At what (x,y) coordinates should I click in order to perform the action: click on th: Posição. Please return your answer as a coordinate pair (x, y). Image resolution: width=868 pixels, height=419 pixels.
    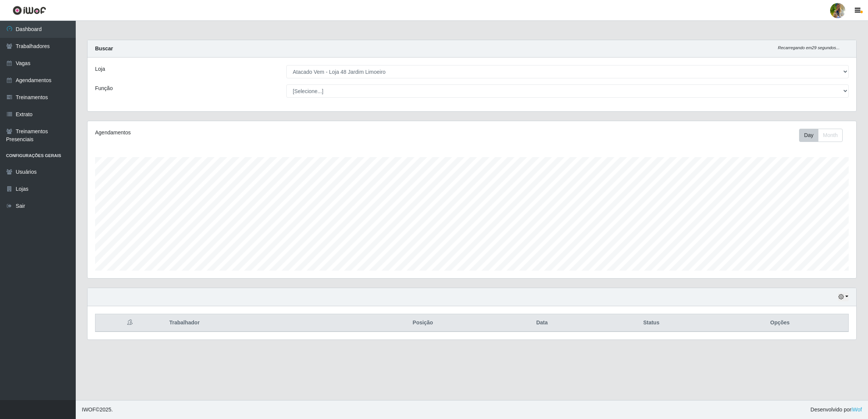
    Looking at the image, I should click on (423, 323).